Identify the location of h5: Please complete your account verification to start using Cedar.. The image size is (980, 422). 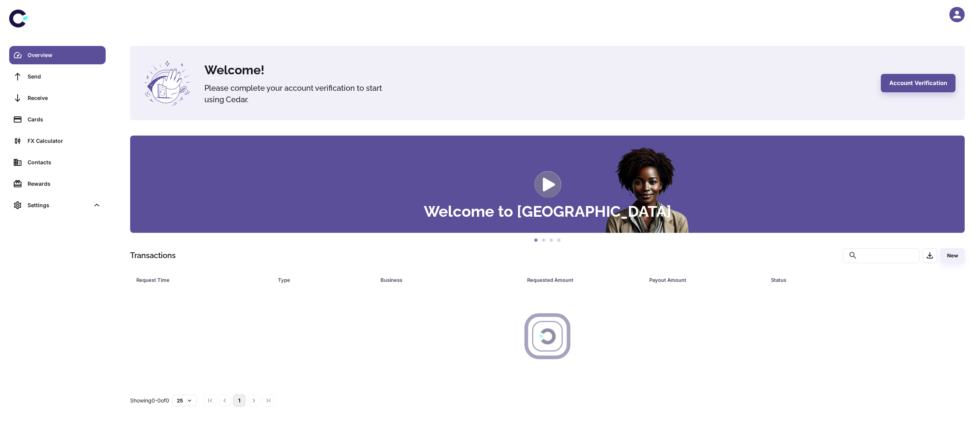
(300, 94).